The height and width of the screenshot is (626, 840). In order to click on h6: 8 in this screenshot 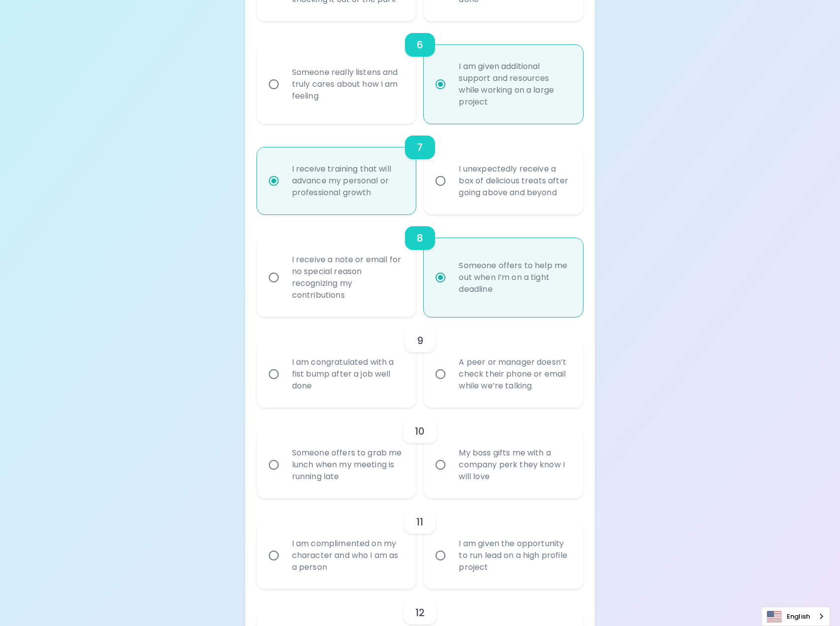, I will do `click(420, 238)`.